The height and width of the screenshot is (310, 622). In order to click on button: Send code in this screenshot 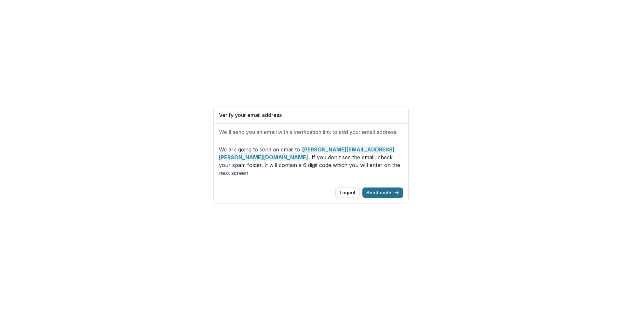, I will do `click(383, 193)`.